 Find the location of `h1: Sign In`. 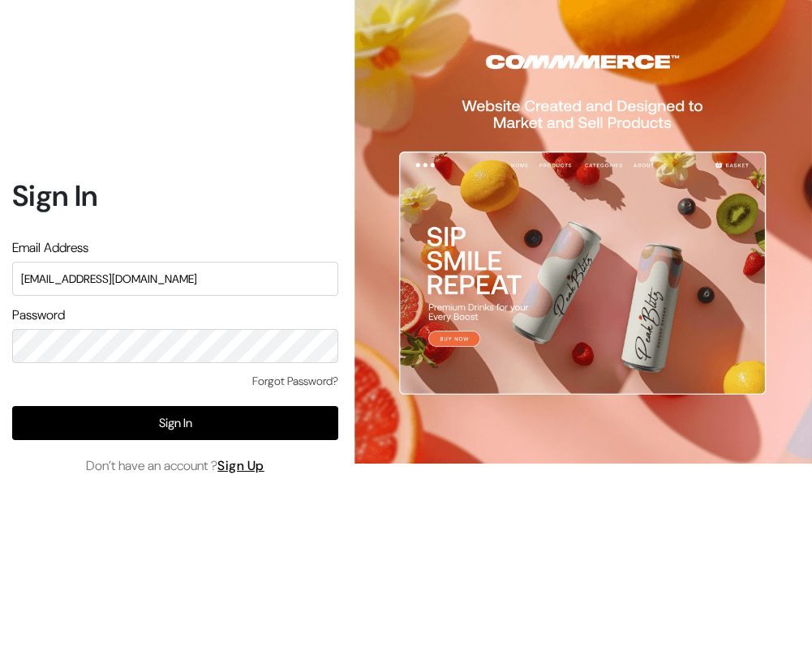

h1: Sign In is located at coordinates (175, 195).